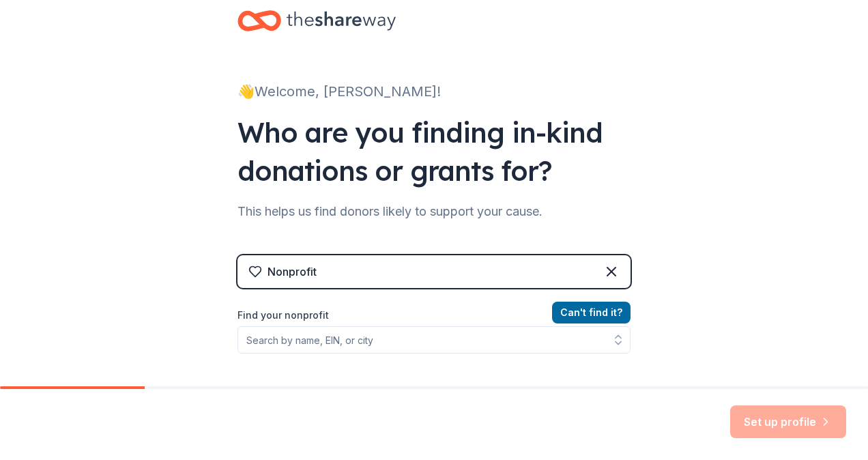  Describe the element at coordinates (292, 271) in the screenshot. I see `div: Nonprofit` at that location.